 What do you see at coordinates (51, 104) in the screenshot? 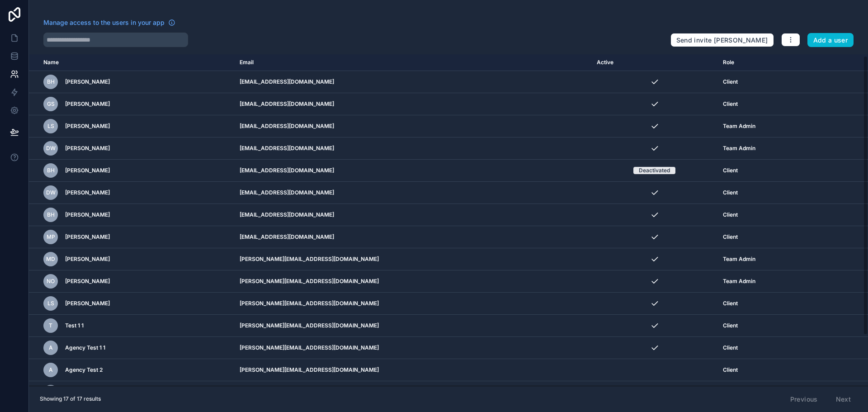
I see `span: GS` at bounding box center [51, 104].